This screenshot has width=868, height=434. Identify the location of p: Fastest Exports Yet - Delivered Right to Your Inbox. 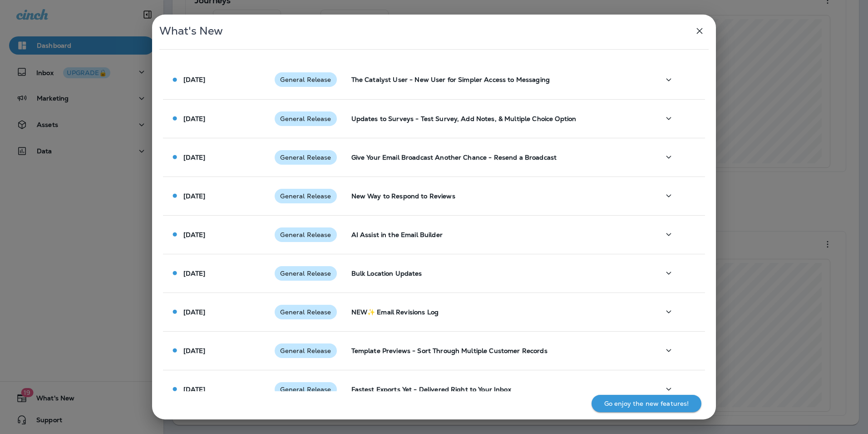
(498, 389).